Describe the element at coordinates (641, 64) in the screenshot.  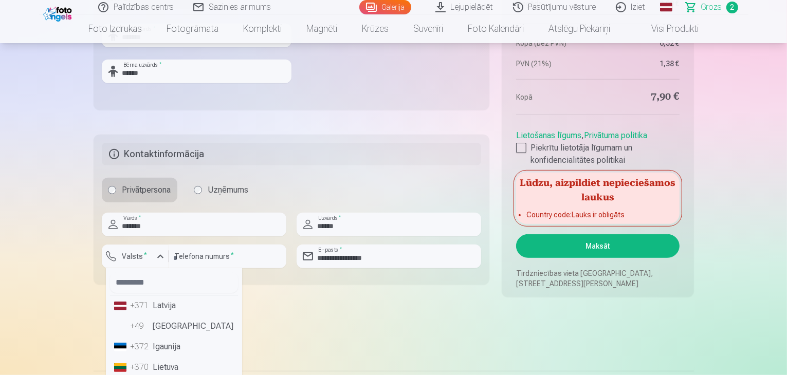
I see `dd: 1,38 €` at that location.